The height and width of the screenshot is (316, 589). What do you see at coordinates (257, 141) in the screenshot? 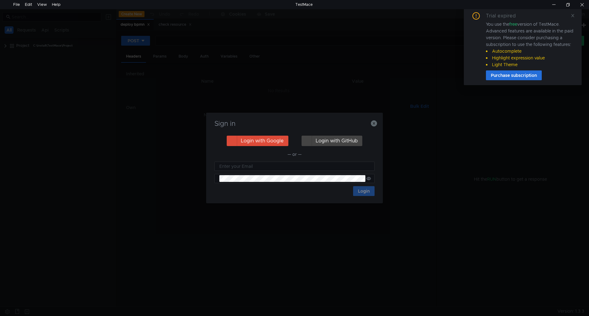
I see `button: Login with Google` at bounding box center [257, 141].